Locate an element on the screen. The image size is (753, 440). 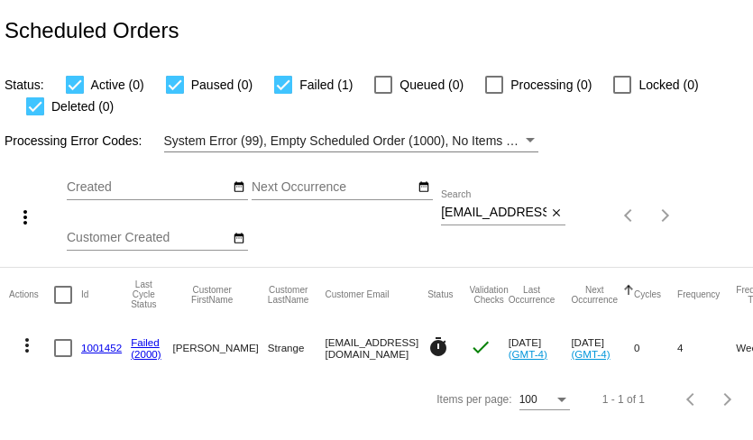
mat-cell: 0 is located at coordinates (655, 348).